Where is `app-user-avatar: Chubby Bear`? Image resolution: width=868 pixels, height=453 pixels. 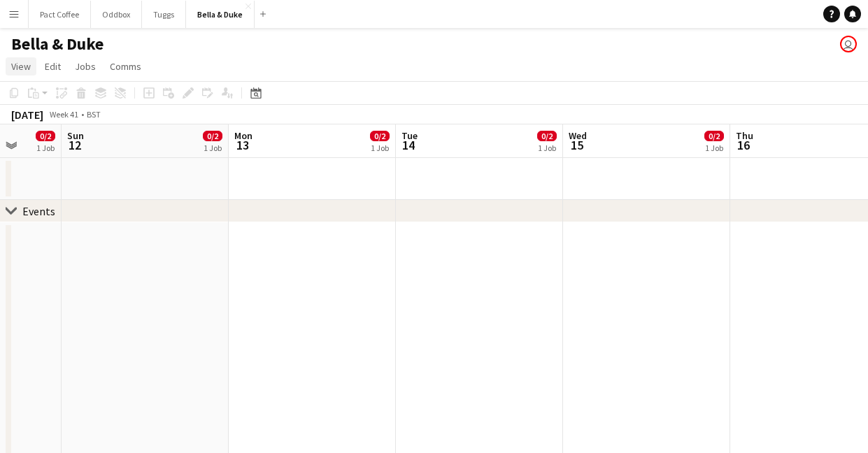
app-user-avatar: Chubby Bear is located at coordinates (849, 44).